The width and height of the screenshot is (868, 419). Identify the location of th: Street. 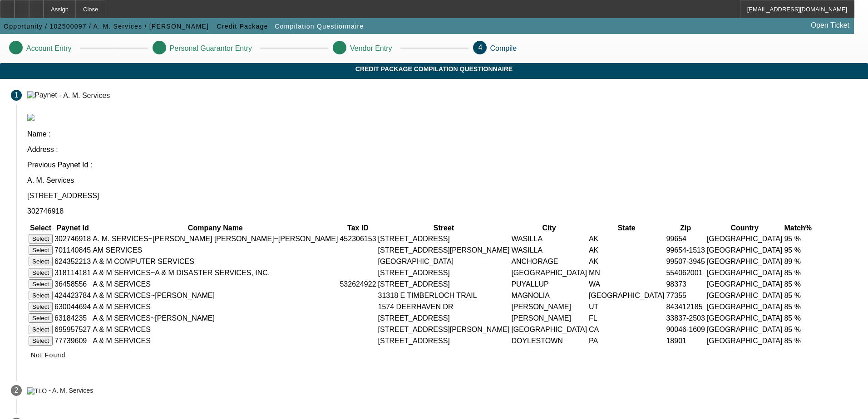
(444, 228).